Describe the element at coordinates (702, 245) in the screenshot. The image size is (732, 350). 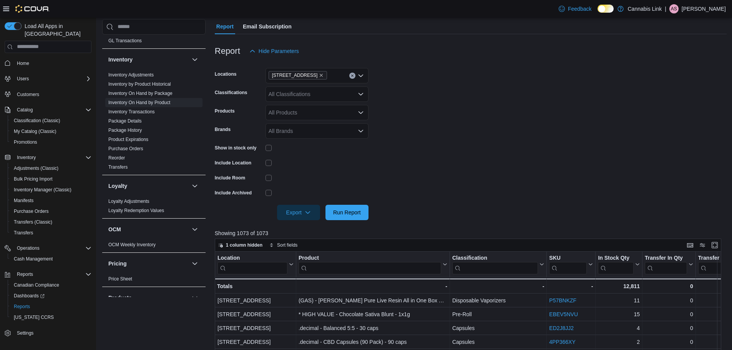
I see `button: Display options` at that location.